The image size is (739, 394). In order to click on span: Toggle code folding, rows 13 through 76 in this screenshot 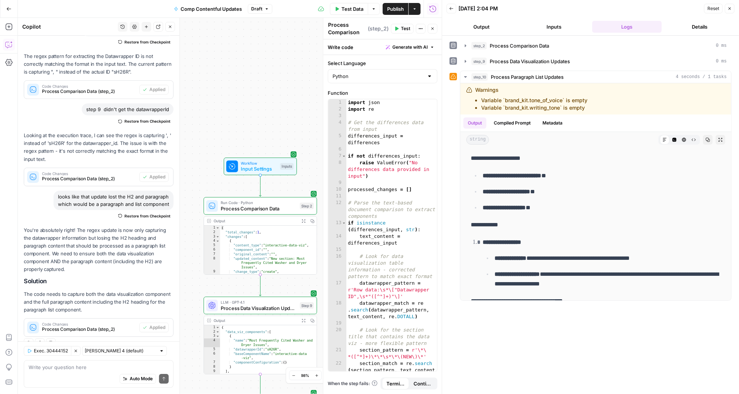, I will do `click(344, 223)`.